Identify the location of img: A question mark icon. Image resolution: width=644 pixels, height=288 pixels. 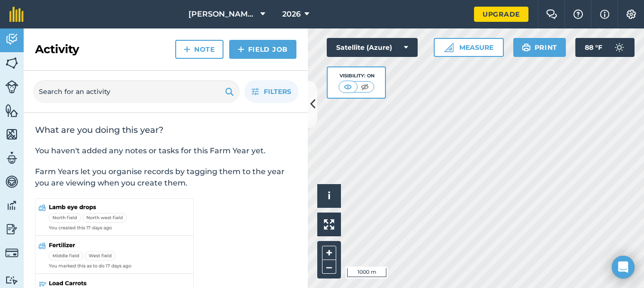
(578, 14).